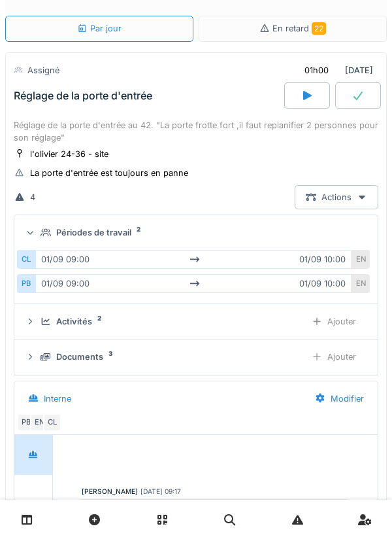 The width and height of the screenshot is (392, 539). Describe the element at coordinates (99, 28) in the screenshot. I see `div: Par jour` at that location.